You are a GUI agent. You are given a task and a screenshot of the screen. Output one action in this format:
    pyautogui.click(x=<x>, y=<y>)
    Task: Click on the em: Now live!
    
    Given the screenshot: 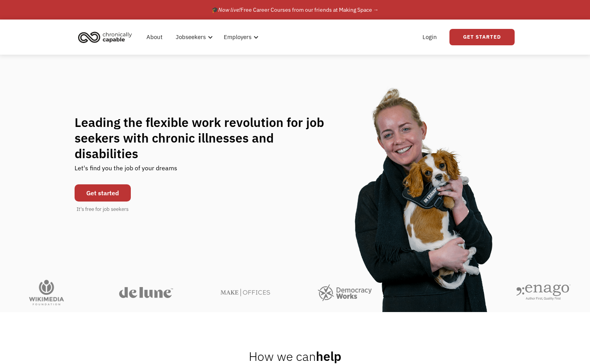 What is the action you would take?
    pyautogui.click(x=230, y=10)
    